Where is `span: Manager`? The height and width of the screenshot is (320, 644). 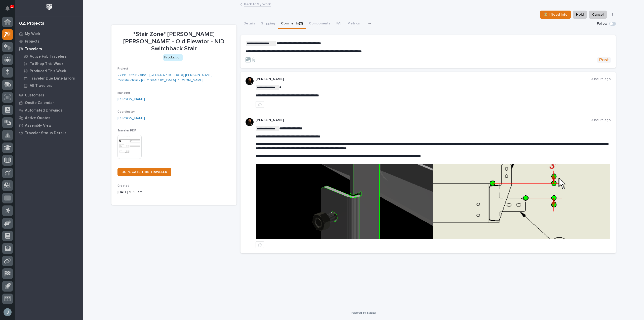
span: Manager is located at coordinates (124, 93).